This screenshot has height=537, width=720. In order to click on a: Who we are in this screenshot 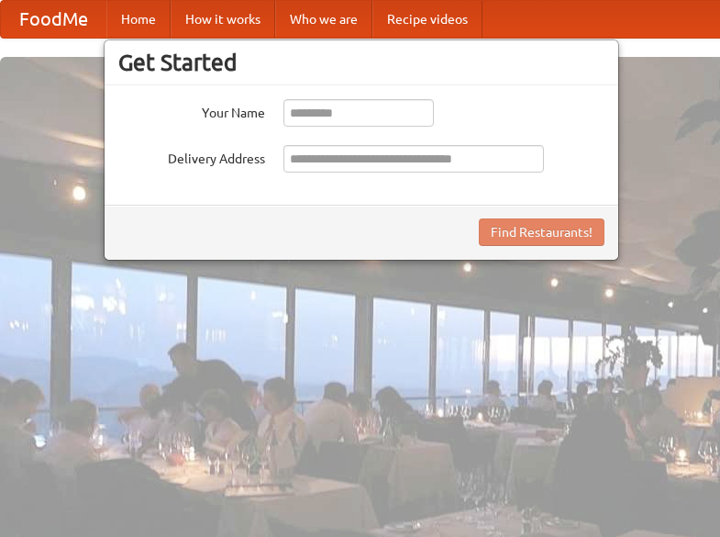, I will do `click(324, 19)`.